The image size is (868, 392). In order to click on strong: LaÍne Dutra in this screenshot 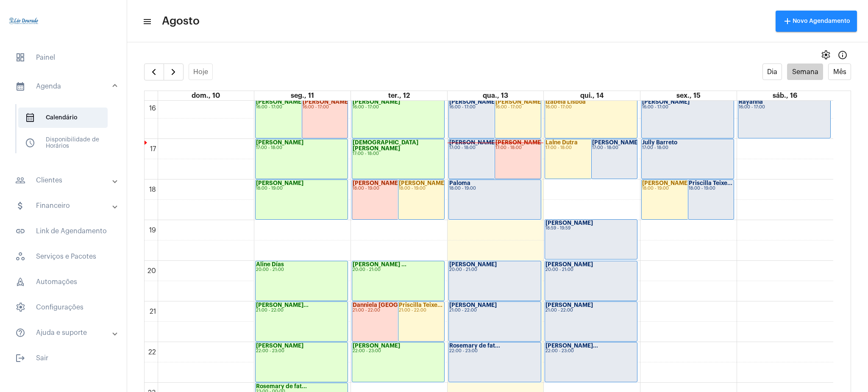, I will do `click(562, 142)`.